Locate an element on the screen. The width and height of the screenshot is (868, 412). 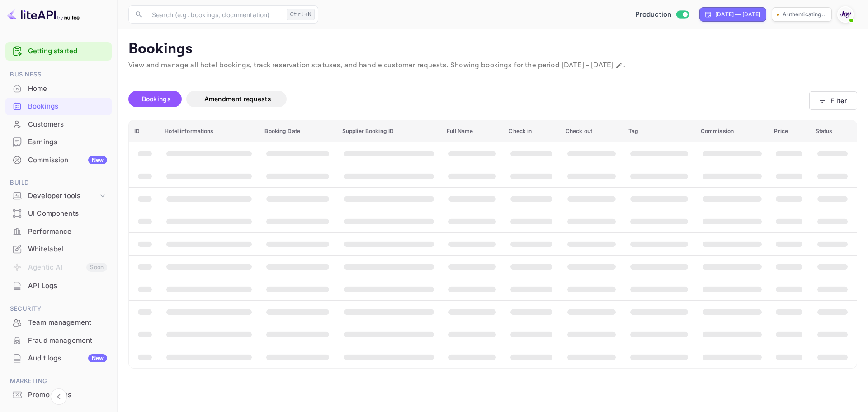
p: Authenticating... is located at coordinates (805, 14).